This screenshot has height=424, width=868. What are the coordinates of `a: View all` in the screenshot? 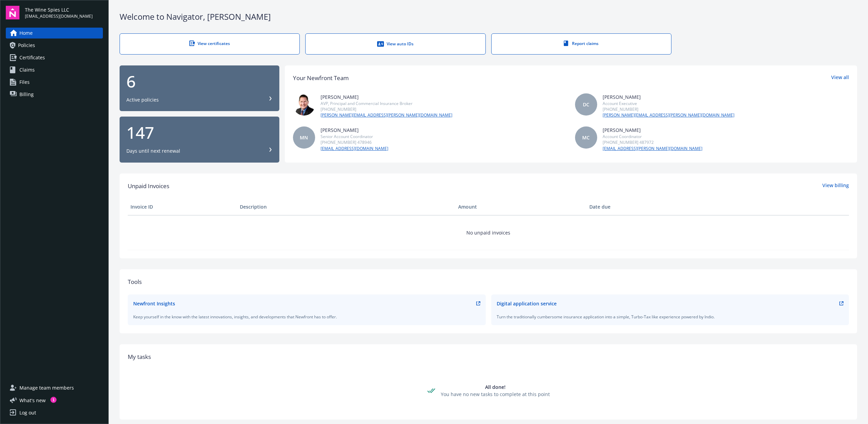 It's located at (840, 78).